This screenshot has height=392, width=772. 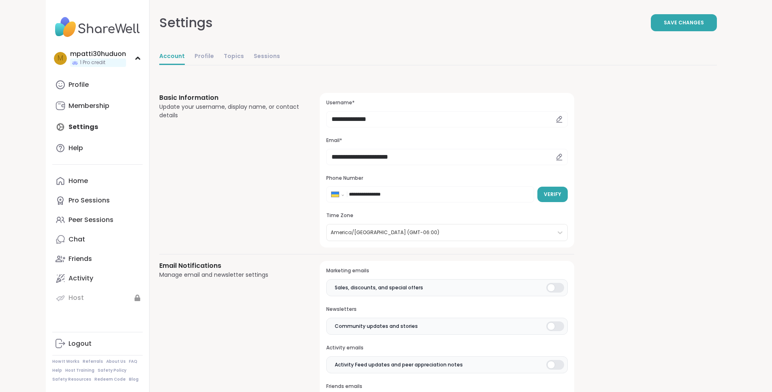 I want to click on div: Update your username, display name, or contact details, so click(x=230, y=111).